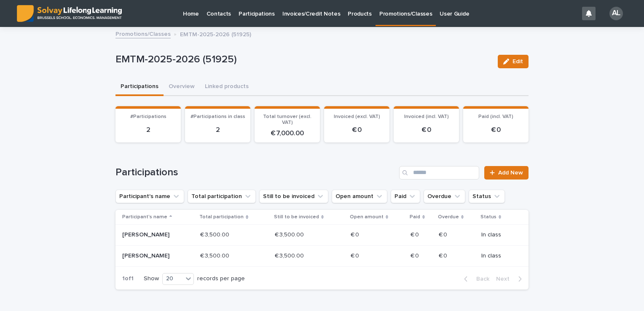 The image size is (644, 311). I want to click on p: Show, so click(151, 278).